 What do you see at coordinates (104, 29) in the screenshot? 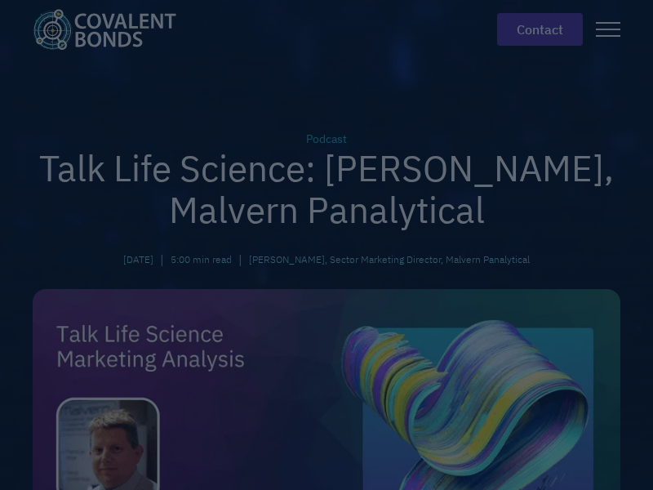
I see `img: Covalent Bonds White / Teal Logo` at bounding box center [104, 29].